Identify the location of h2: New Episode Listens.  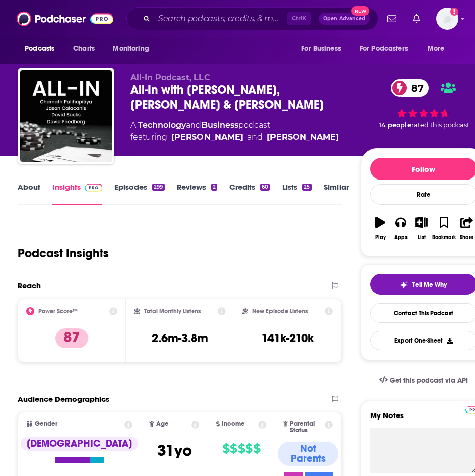
(280, 311).